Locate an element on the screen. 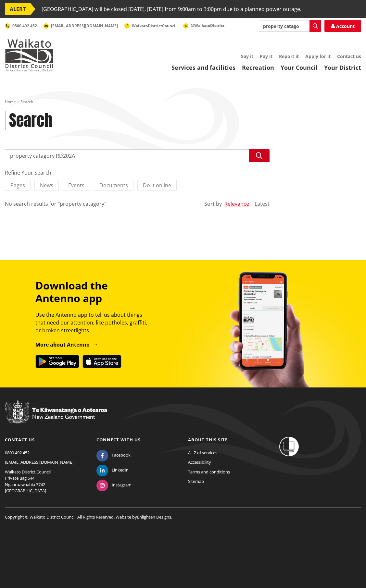  a: A - Z of services is located at coordinates (203, 453).